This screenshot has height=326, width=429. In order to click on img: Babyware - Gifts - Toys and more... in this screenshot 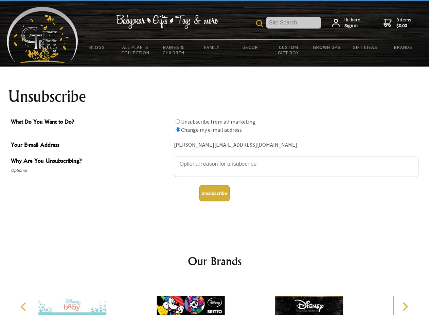, I will do `click(42, 35)`.